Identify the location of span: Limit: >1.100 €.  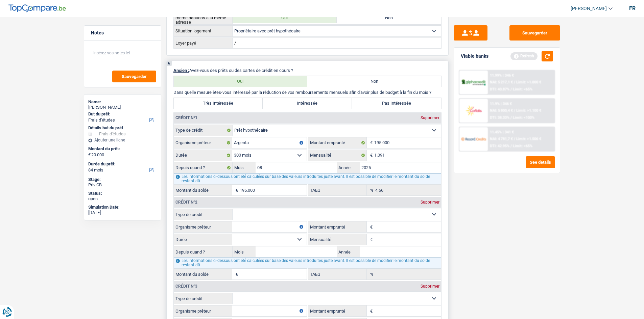
(529, 111).